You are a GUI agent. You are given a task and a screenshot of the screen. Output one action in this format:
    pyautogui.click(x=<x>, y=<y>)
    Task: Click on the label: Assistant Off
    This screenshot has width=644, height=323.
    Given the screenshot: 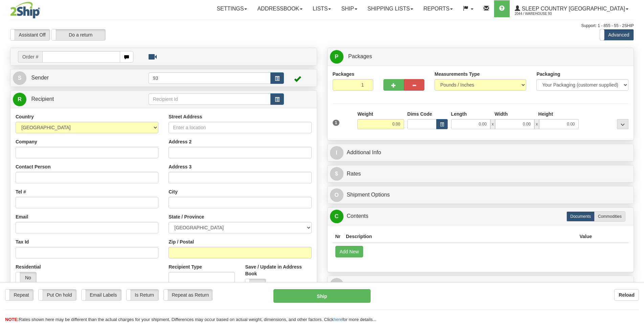 What is the action you would take?
    pyautogui.click(x=30, y=35)
    